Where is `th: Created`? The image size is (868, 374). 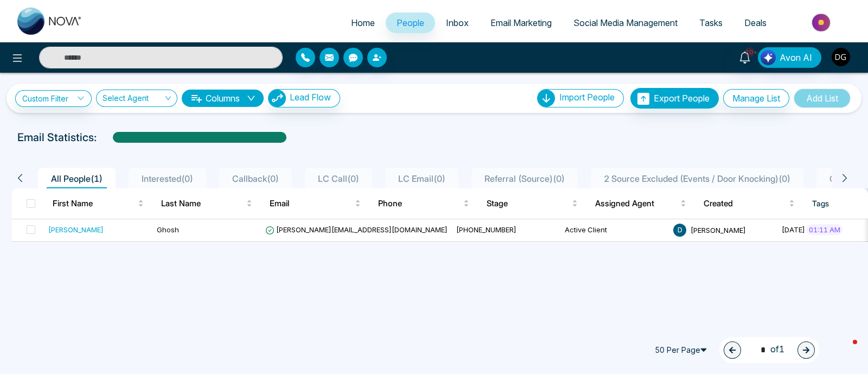
th: Created is located at coordinates (749, 204).